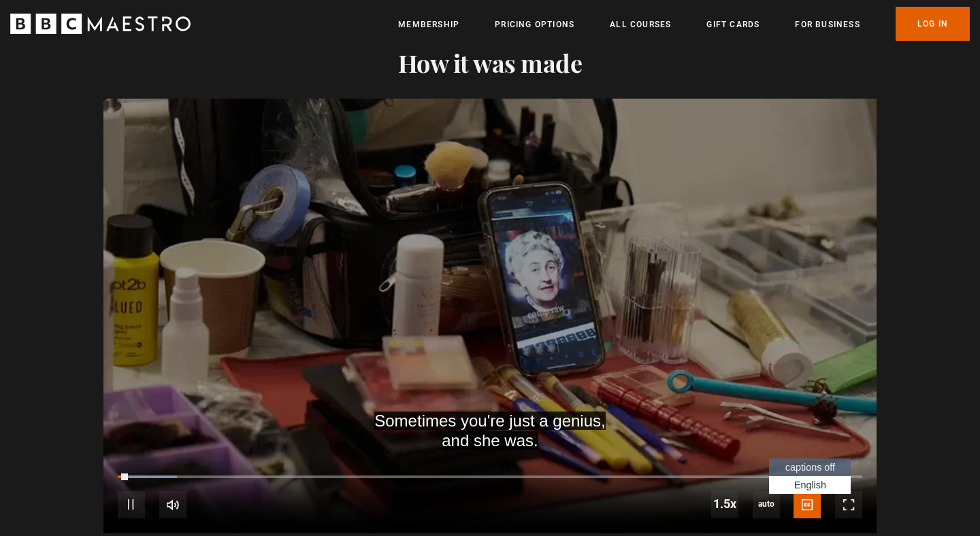  I want to click on video-js: Video Player, so click(490, 316).